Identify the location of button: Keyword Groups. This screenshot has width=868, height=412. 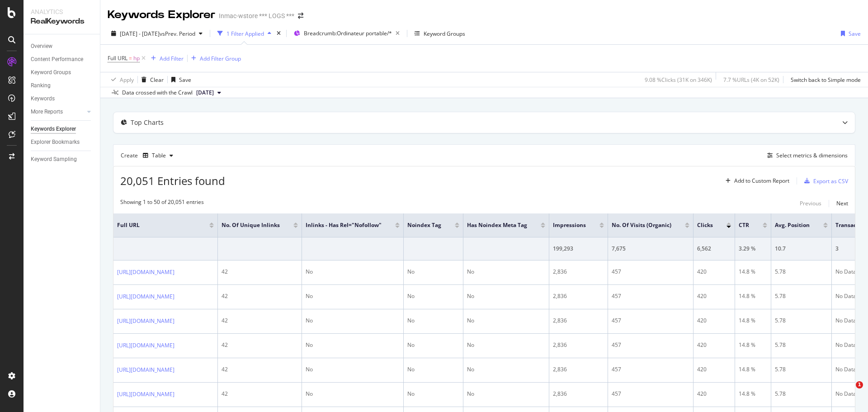
(440, 33).